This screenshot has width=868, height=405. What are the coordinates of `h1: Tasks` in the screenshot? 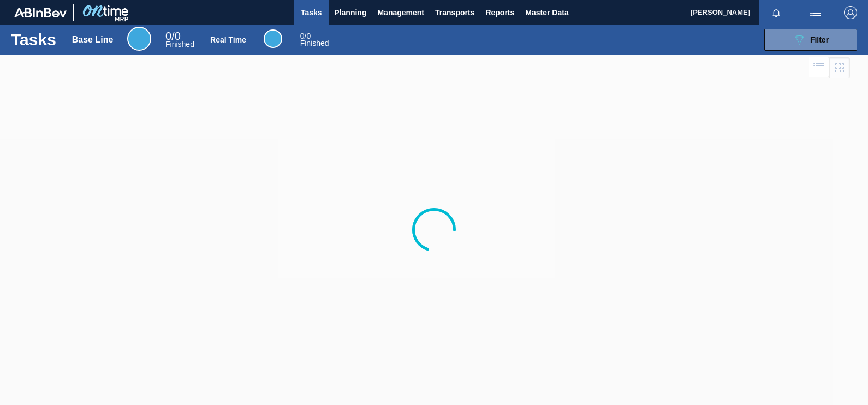 It's located at (34, 39).